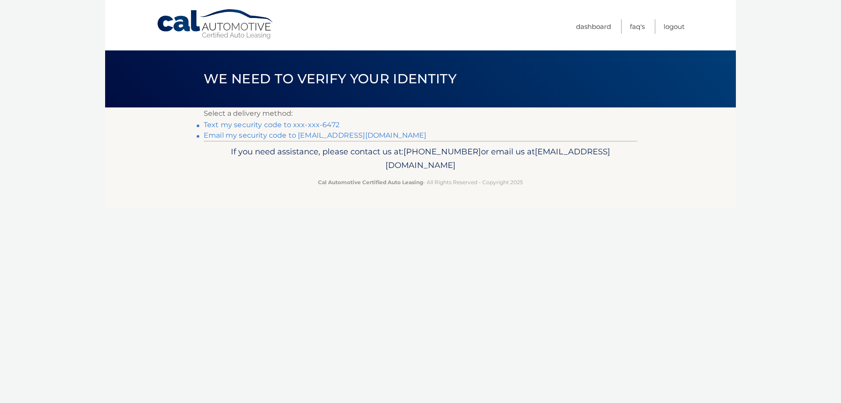  What do you see at coordinates (594, 26) in the screenshot?
I see `a: Dashboard` at bounding box center [594, 26].